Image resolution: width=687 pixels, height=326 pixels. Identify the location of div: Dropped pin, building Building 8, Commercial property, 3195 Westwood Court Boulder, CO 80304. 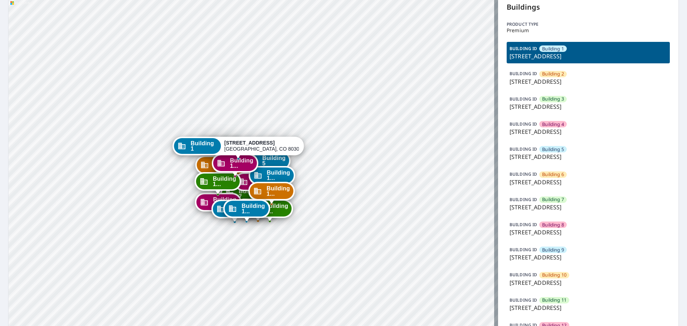
(218, 204).